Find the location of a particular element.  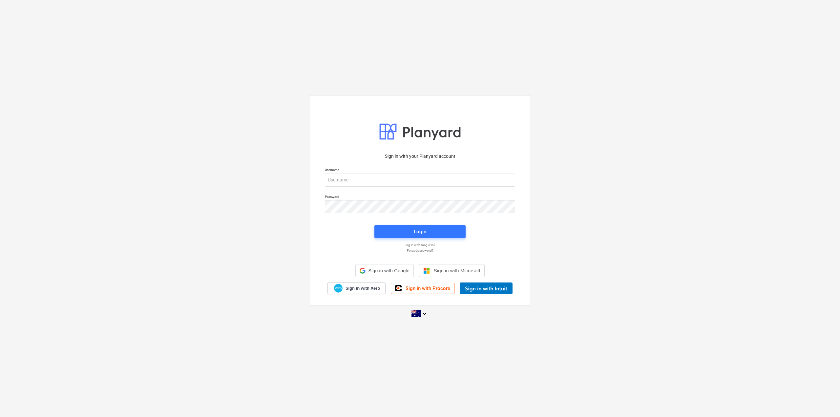

p: Username is located at coordinates (420, 170).